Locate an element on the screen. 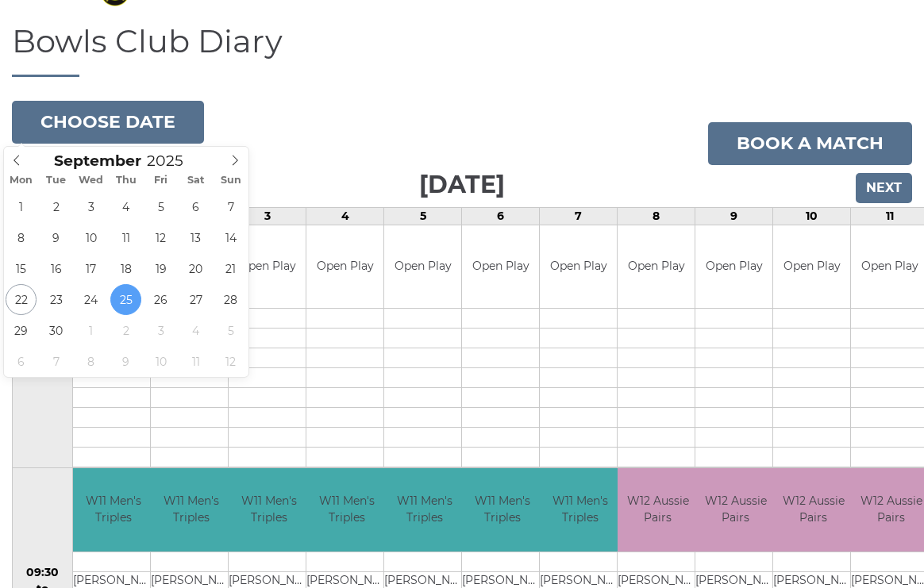  span: October 8, 2025 is located at coordinates (90, 361).